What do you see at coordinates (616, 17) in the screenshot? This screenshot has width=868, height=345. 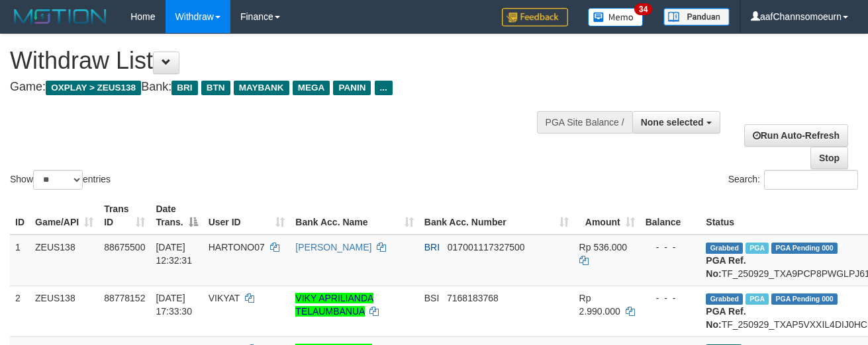 I see `img: Button%20Memo.svg` at bounding box center [616, 17].